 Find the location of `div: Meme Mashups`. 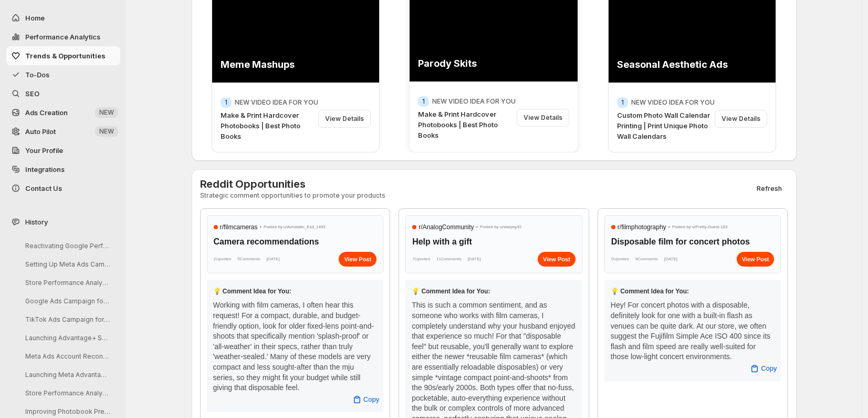

div: Meme Mashups is located at coordinates (278, 64).